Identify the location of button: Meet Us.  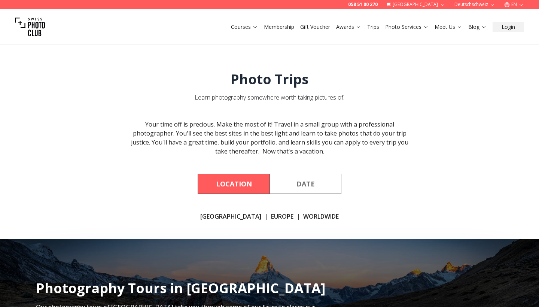
(448, 27).